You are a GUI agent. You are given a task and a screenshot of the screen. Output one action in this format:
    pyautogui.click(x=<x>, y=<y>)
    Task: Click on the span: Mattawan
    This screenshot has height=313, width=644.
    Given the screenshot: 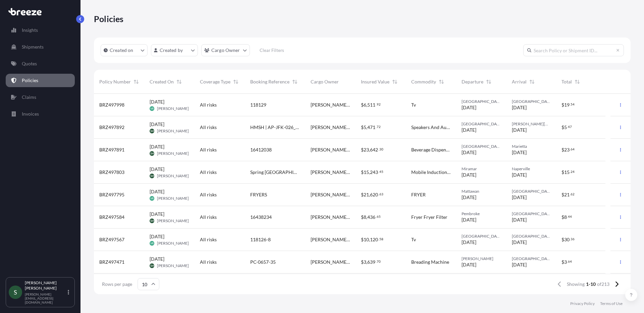 What is the action you would take?
    pyautogui.click(x=481, y=192)
    